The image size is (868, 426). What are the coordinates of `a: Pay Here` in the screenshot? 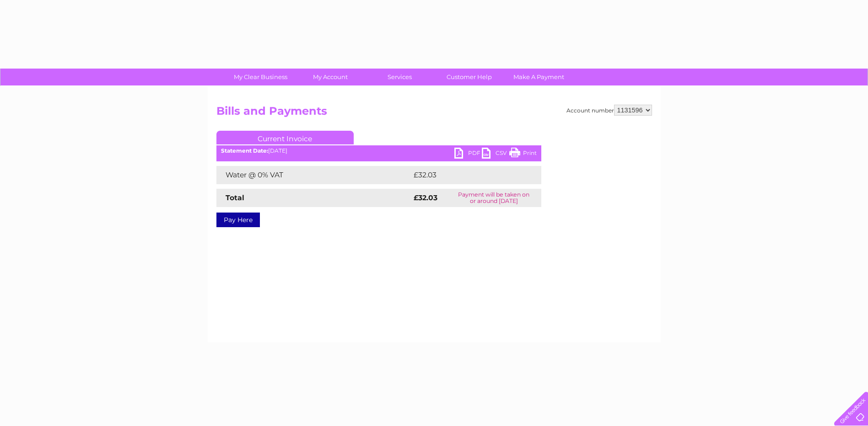 It's located at (238, 220).